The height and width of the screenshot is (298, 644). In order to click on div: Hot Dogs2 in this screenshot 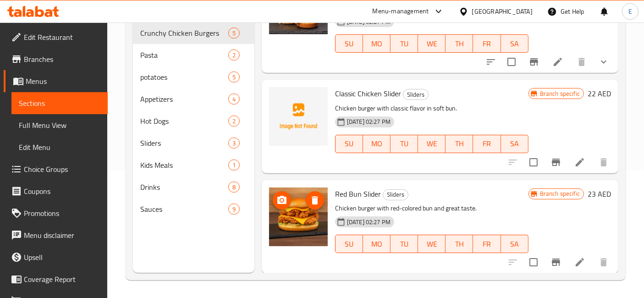, I will do `click(194, 121)`.